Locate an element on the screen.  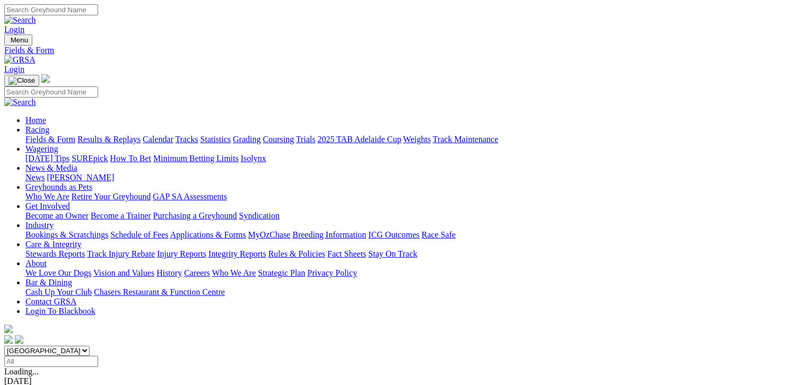
div: Racing is located at coordinates (413, 139).